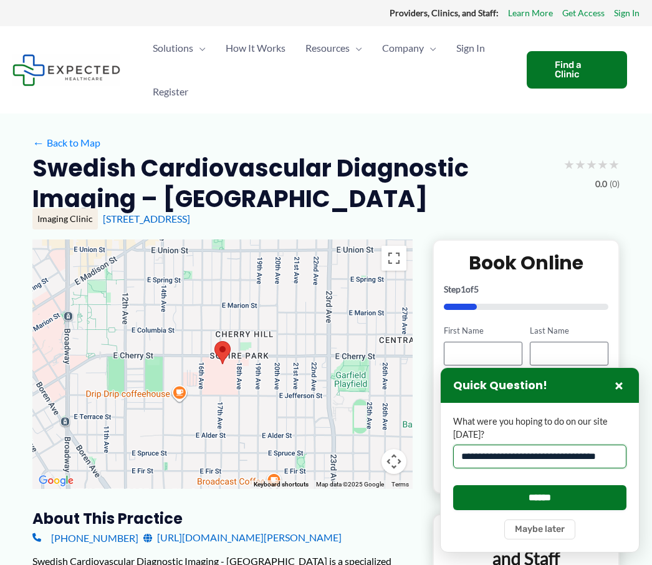 This screenshot has height=565, width=652. What do you see at coordinates (394, 258) in the screenshot?
I see `button: Toggle fullscreen view` at bounding box center [394, 258].